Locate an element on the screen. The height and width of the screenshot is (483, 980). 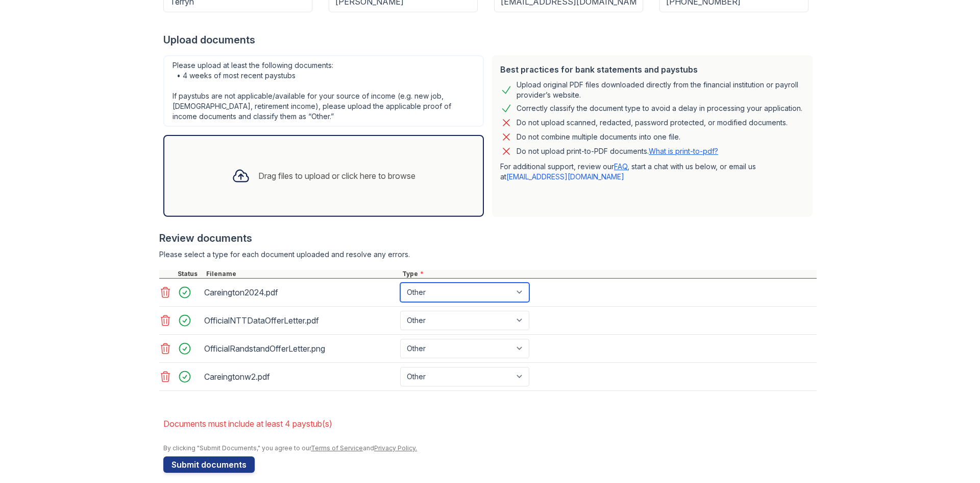
div: Filename is located at coordinates (302, 273).